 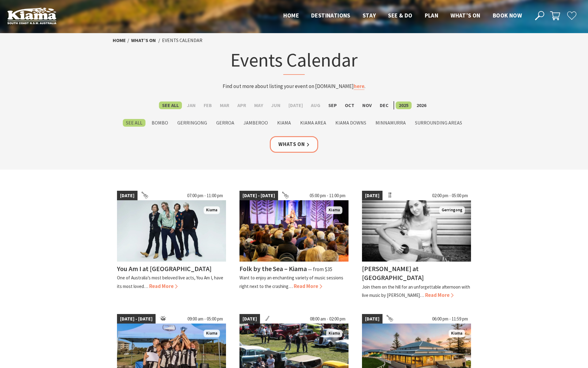 What do you see at coordinates (465, 15) in the screenshot?
I see `span: What’s On` at bounding box center [465, 15].